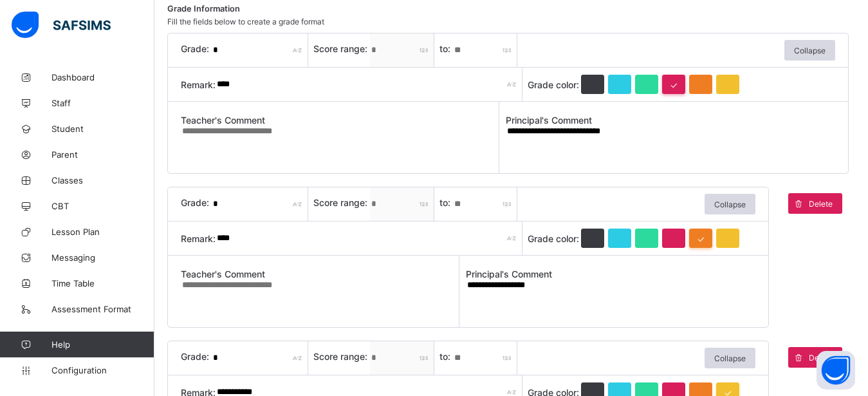  I want to click on span: Messaging, so click(103, 257).